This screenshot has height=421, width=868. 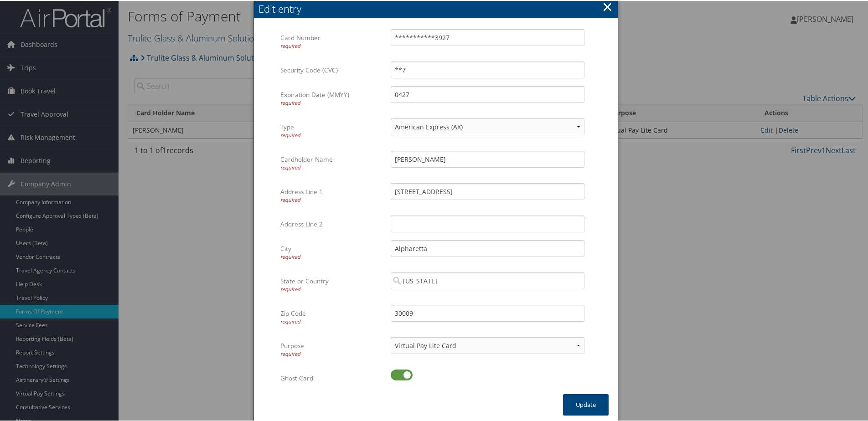 What do you see at coordinates (332, 316) in the screenshot?
I see `label: Zip Code` at bounding box center [332, 316].